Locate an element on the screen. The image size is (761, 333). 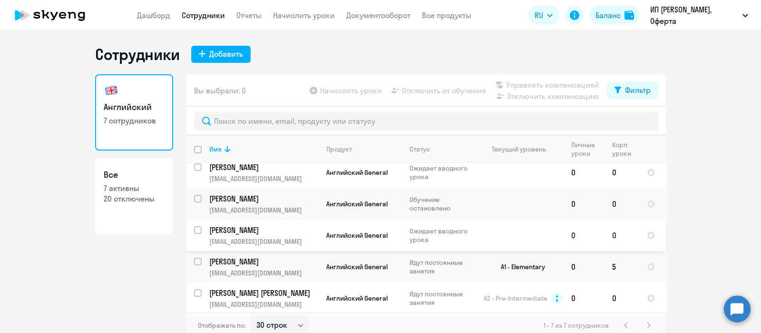
td: A1 - Elementary is located at coordinates (520, 266).